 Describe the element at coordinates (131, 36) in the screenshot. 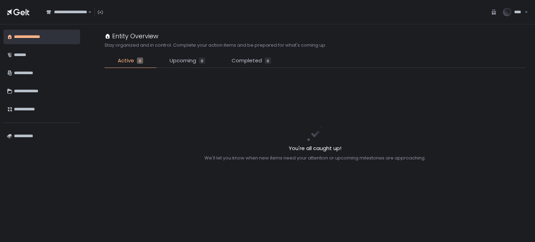

I see `div: Entity Overview` at that location.